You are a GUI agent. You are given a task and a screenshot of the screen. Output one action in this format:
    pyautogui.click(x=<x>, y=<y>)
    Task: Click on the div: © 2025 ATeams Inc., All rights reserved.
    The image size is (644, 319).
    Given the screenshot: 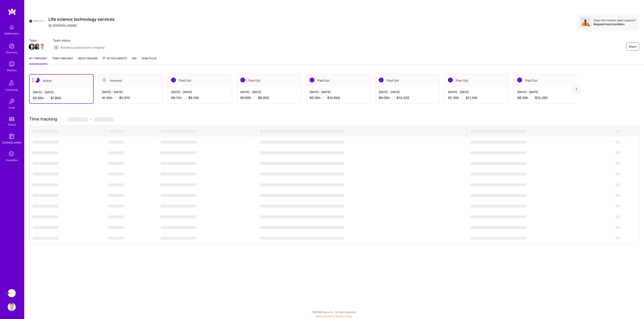 What is the action you would take?
    pyautogui.click(x=334, y=312)
    